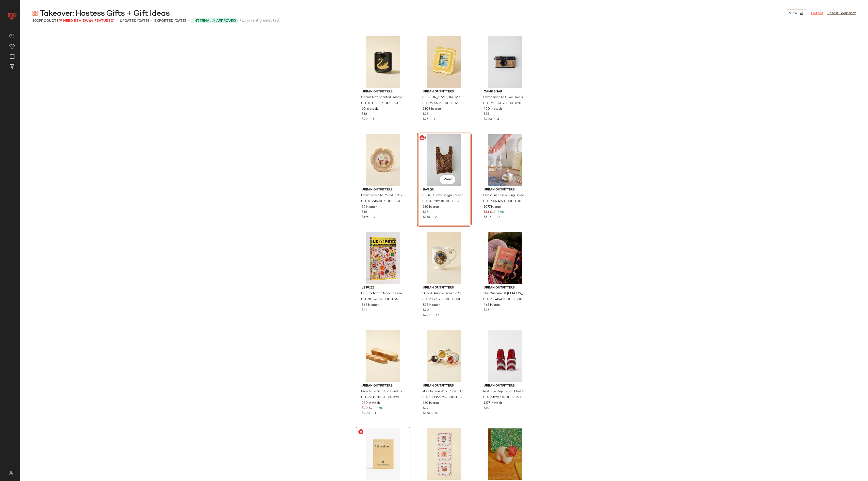 This screenshot has height=481, width=868. Describe the element at coordinates (260, 21) in the screenshot. I see `span: (1 currently selected)` at that location.